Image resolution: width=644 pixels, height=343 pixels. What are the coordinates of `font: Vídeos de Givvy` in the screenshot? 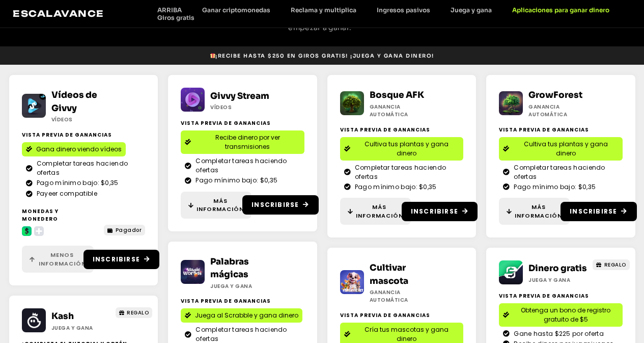 It's located at (74, 101).